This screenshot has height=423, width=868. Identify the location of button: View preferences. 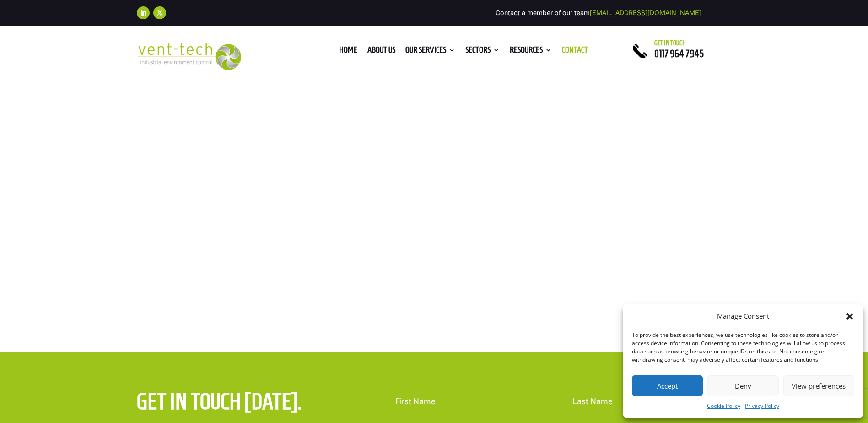
(819, 386).